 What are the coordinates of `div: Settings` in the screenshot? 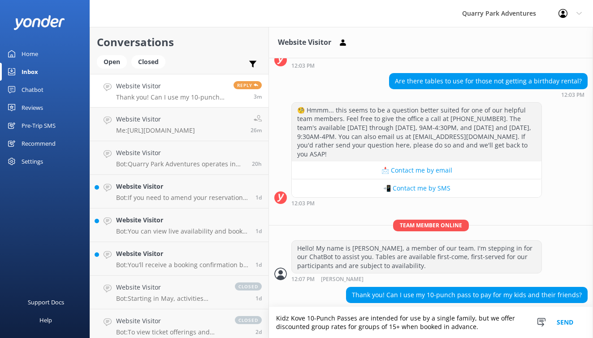 It's located at (32, 161).